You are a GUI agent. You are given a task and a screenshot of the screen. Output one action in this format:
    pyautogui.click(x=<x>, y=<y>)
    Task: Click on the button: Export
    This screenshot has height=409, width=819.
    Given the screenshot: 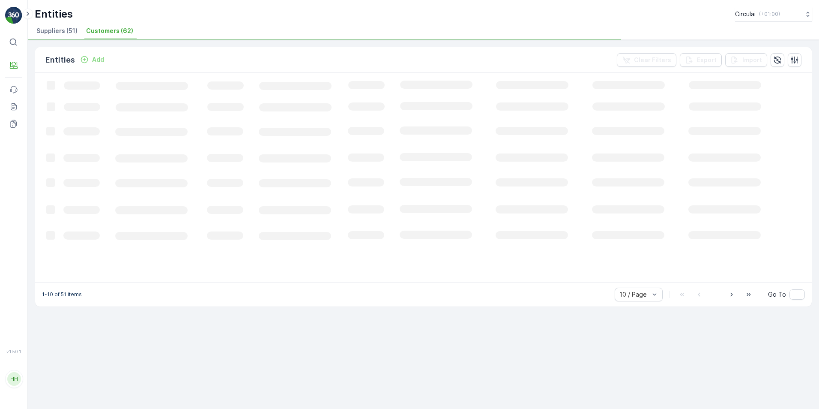 What is the action you would take?
    pyautogui.click(x=701, y=60)
    